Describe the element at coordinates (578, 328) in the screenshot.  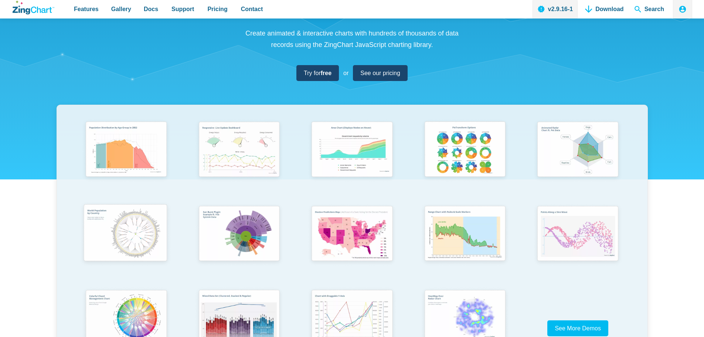
I see `a: See More Demos` at that location.